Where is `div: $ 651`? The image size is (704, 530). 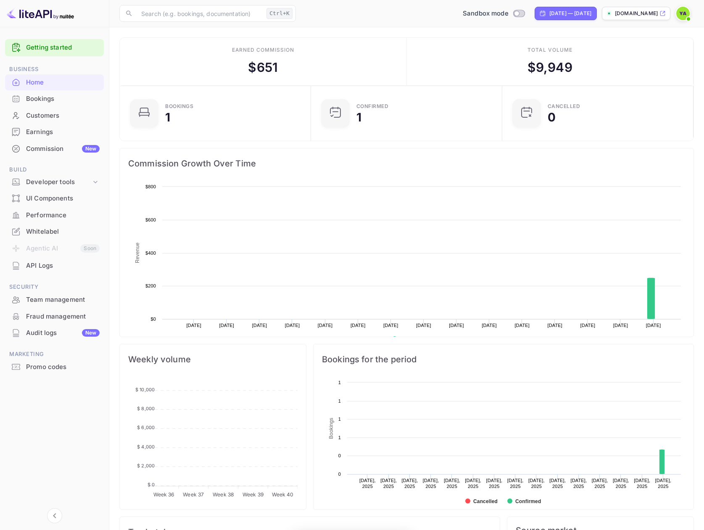
div: $ 651 is located at coordinates (263, 67).